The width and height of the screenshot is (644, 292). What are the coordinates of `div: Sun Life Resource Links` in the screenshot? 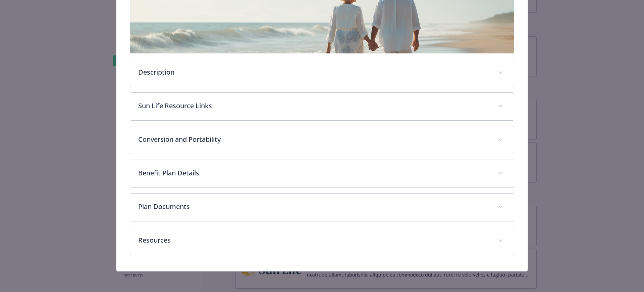 It's located at (322, 107).